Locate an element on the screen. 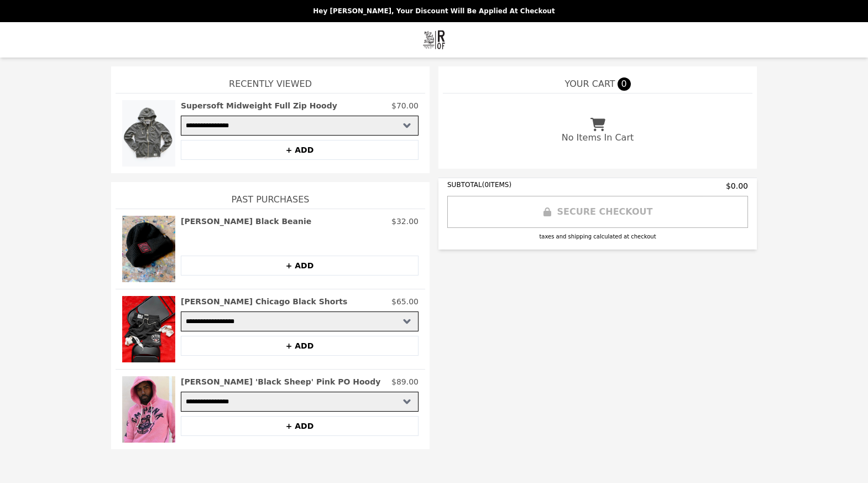 Image resolution: width=868 pixels, height=483 pixels. img: CM Punk Black Beanie is located at coordinates (148, 249).